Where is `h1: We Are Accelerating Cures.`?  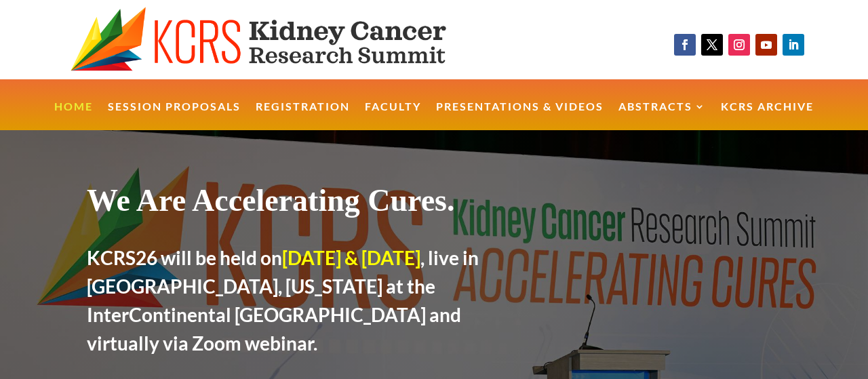 h1: We Are Accelerating Cures. is located at coordinates (312, 203).